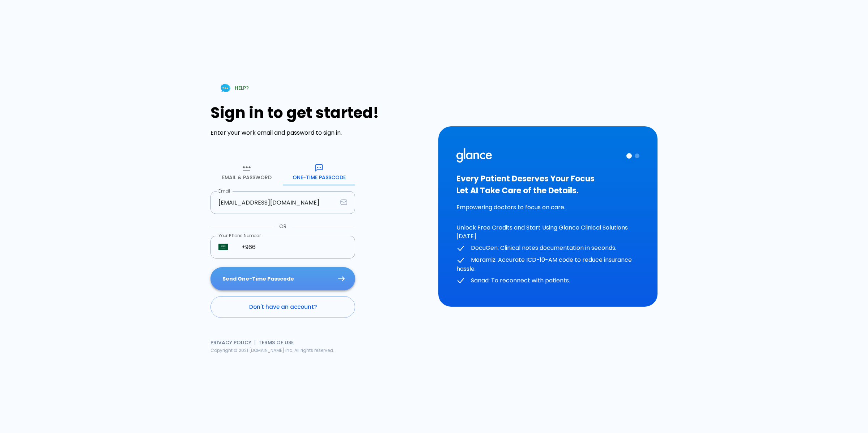 The width and height of the screenshot is (868, 433). Describe the element at coordinates (247, 172) in the screenshot. I see `button: Email & Password` at that location.